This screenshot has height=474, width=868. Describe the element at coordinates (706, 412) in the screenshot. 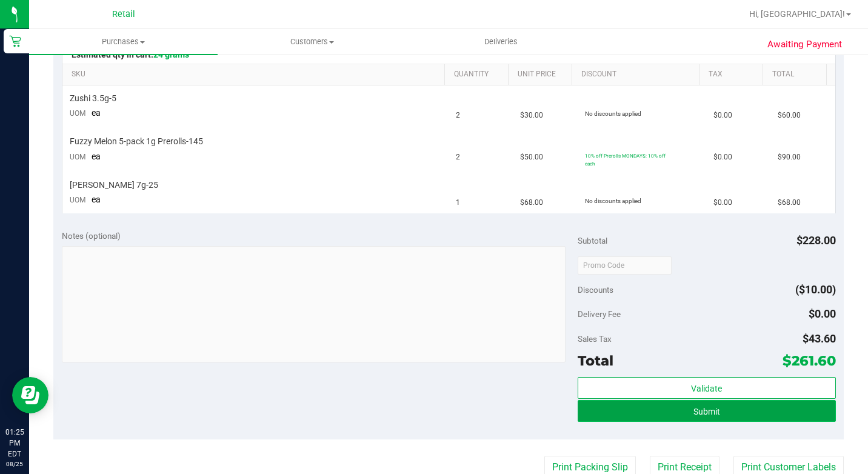

I see `span: Submit` at that location.